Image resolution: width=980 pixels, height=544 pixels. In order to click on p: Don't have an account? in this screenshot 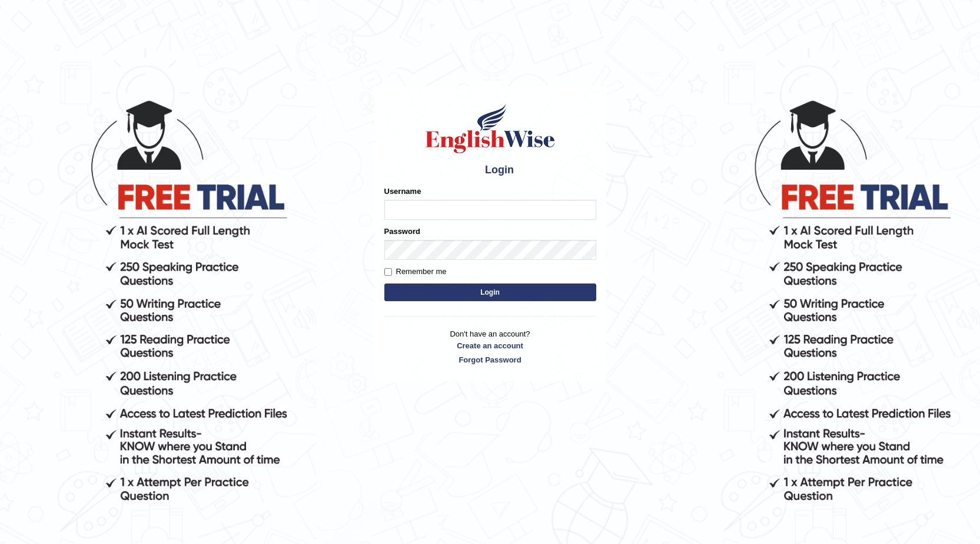, I will do `click(490, 347)`.